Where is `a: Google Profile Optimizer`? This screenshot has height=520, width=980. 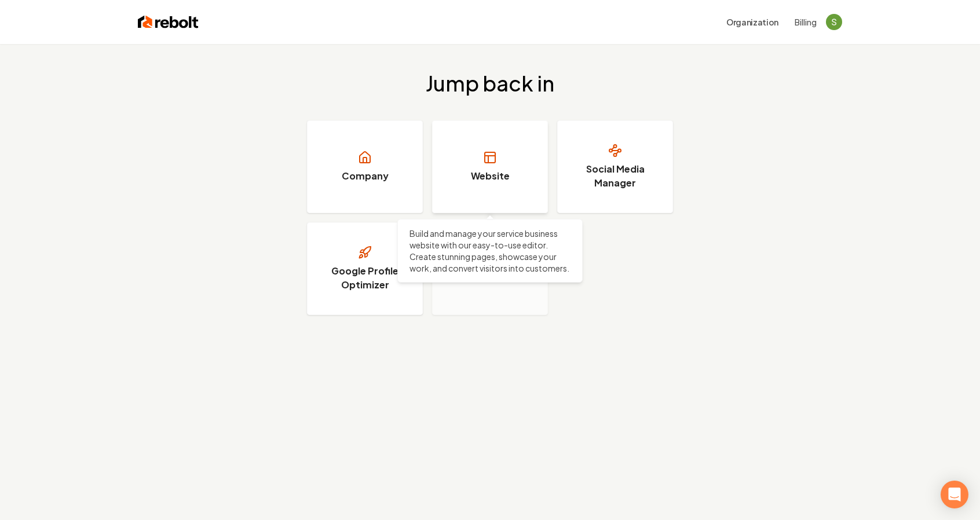
a: Google Profile Optimizer is located at coordinates (365, 269).